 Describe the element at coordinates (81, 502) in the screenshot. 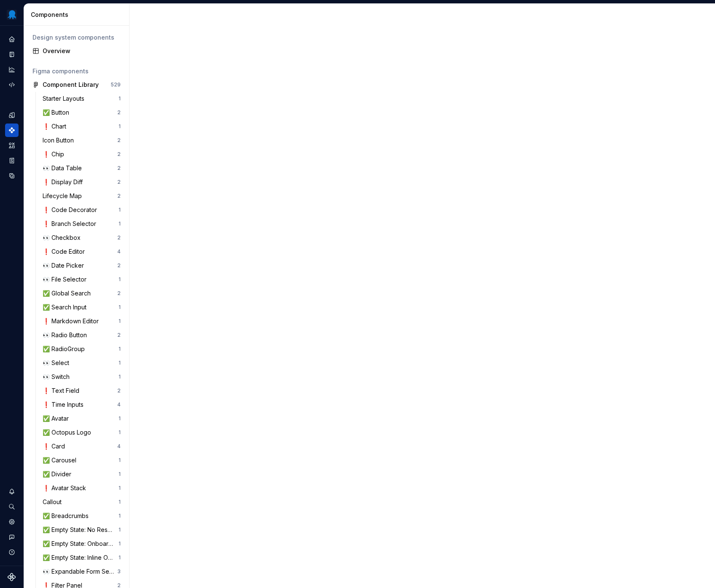

I see `a: Callout1` at that location.